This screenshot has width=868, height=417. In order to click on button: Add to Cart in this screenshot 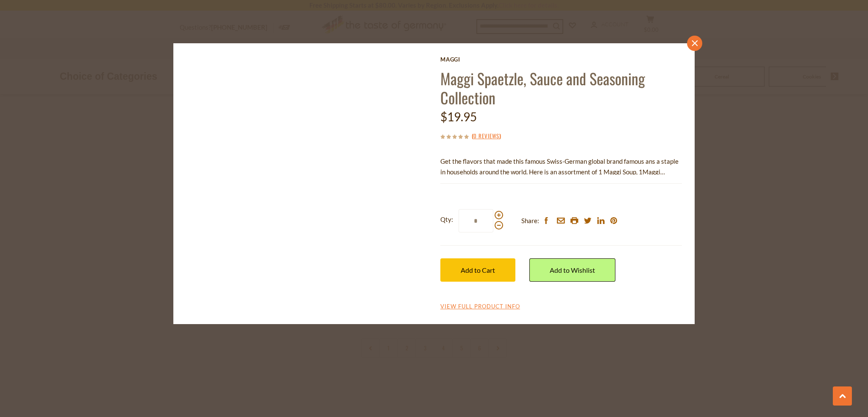, I will do `click(478, 269)`.